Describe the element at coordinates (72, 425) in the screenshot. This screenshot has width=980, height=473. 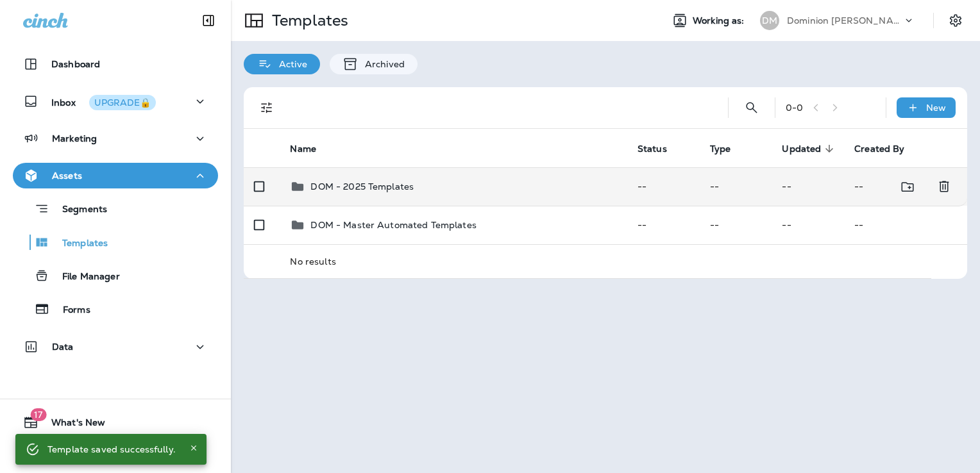
I see `span: What's New` at that location.